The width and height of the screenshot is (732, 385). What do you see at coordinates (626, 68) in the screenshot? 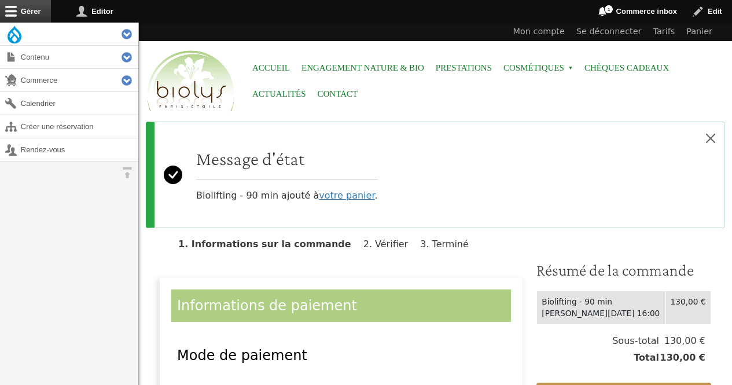
I see `a: Chèques cadeaux` at bounding box center [626, 68].